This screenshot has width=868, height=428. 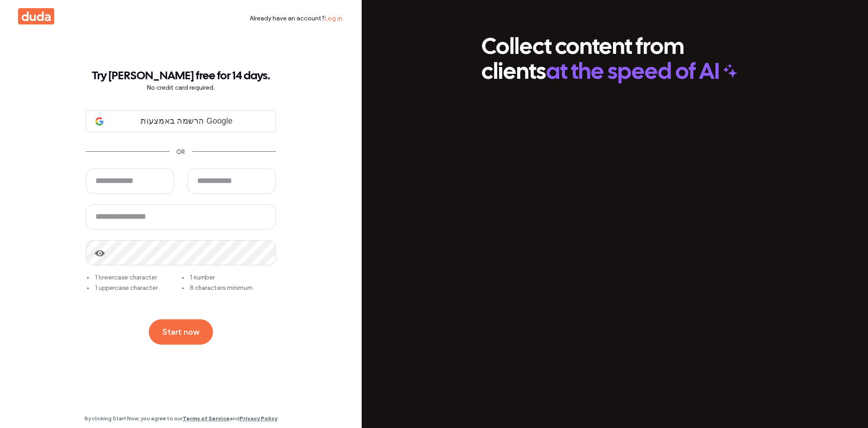 What do you see at coordinates (334, 18) in the screenshot?
I see `a: Log in.` at bounding box center [334, 18].